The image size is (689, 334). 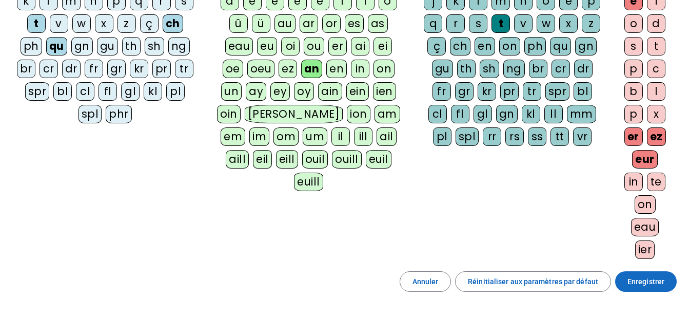 I want to click on div: um, so click(x=315, y=136).